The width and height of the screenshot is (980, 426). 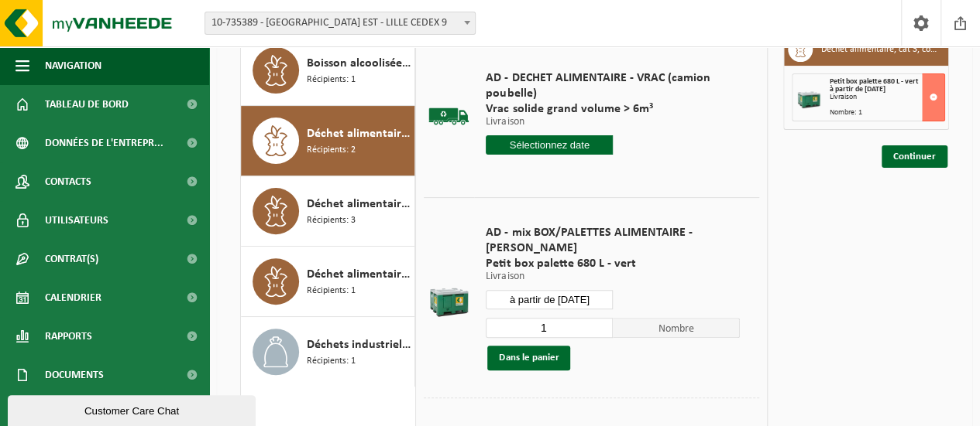 I want to click on span: Déchets industriels banals, so click(x=359, y=345).